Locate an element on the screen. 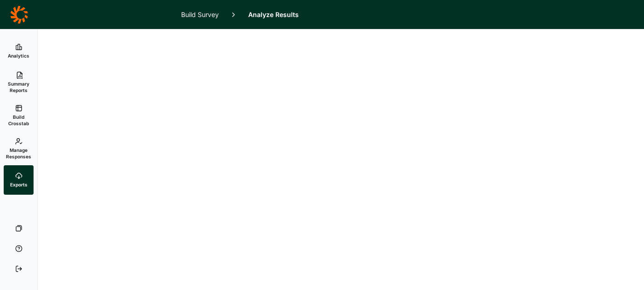  span: Exports is located at coordinates (19, 185).